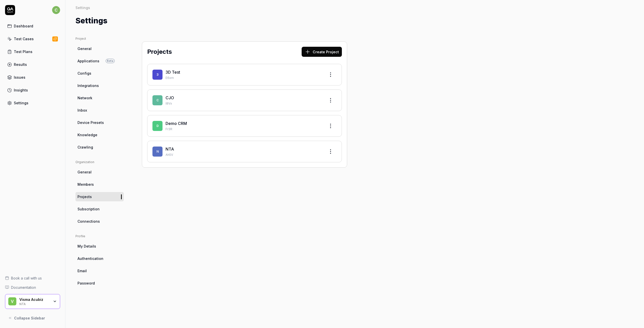 This screenshot has height=328, width=644. Describe the element at coordinates (84, 73) in the screenshot. I see `span: Configs` at that location.